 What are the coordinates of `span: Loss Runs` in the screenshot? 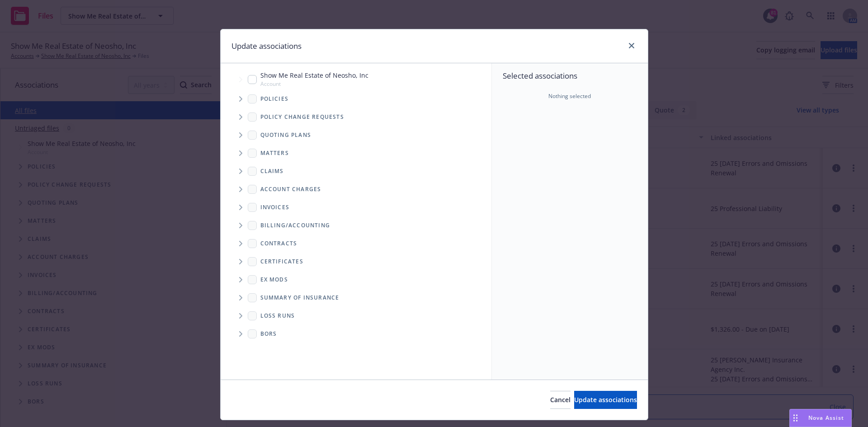 It's located at (278, 316).